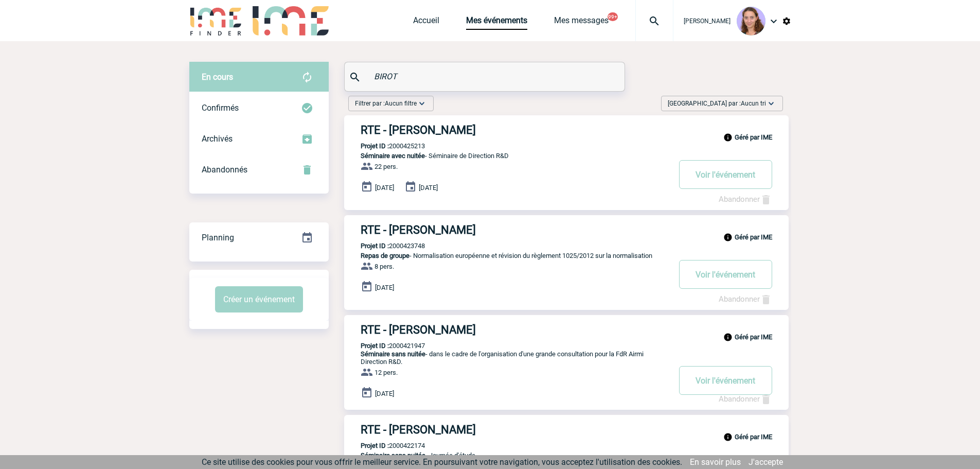  I want to click on span: Planning, so click(218, 237).